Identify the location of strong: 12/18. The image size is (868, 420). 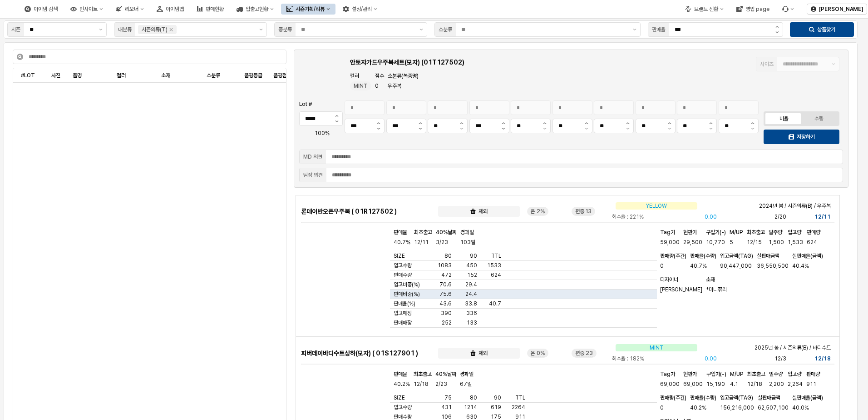
(823, 358).